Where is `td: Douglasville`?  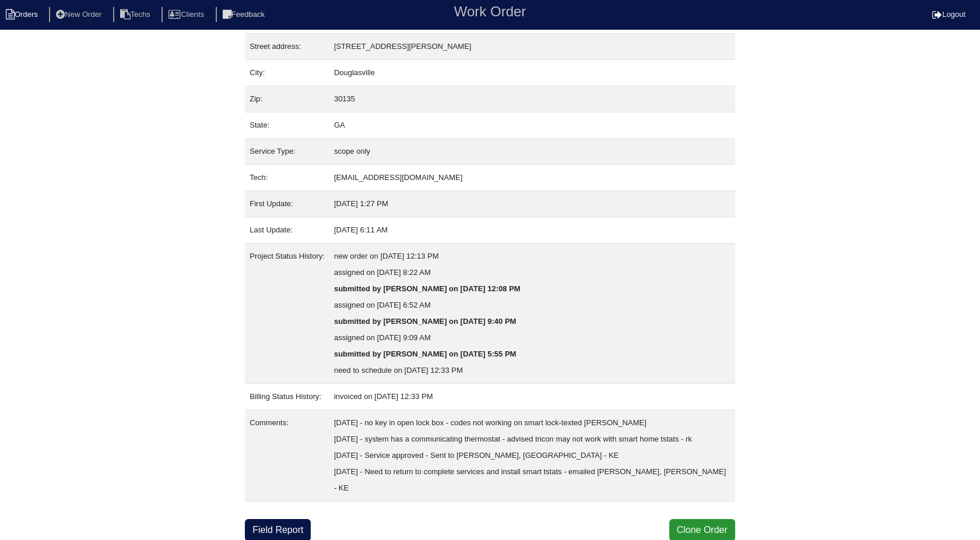
td: Douglasville is located at coordinates (532, 72).